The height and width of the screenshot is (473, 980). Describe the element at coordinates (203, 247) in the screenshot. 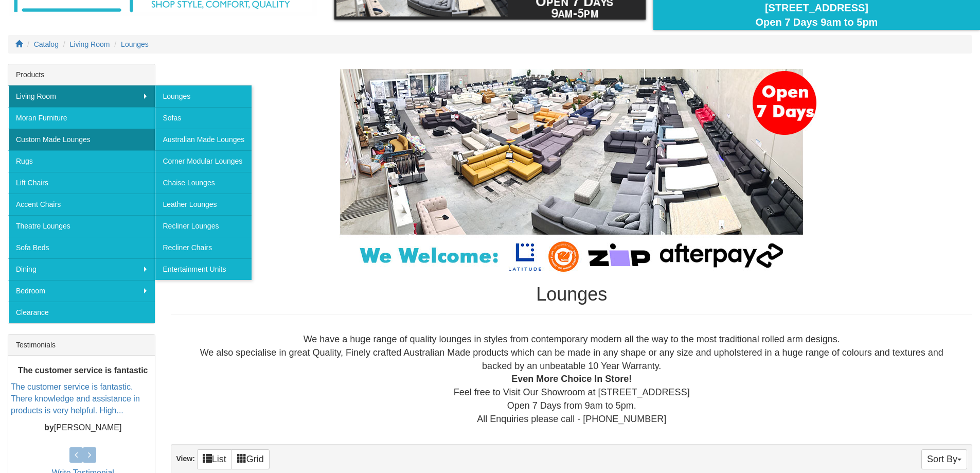

I see `a: Recliner Chairs` at that location.